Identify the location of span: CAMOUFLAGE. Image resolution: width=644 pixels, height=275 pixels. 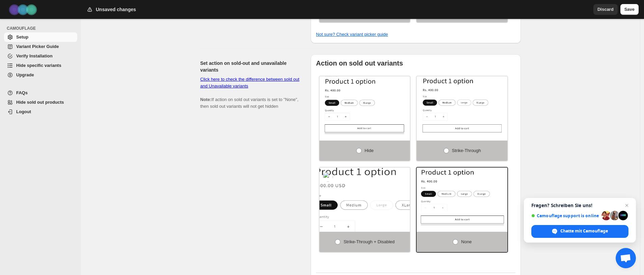
(42, 28).